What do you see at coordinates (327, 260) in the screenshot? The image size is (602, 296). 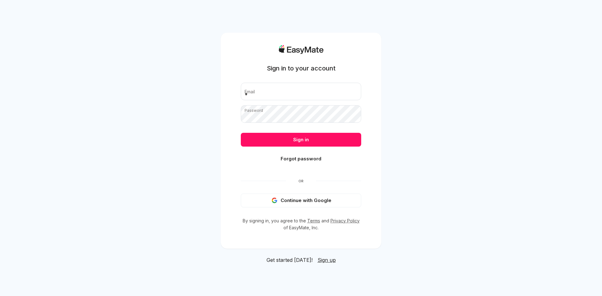 I see `a: Sign up` at bounding box center [327, 260].